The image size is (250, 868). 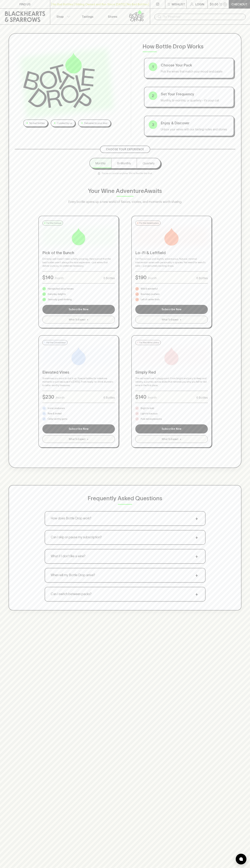 What do you see at coordinates (171, 237) in the screenshot?
I see `img: Lo-Fi & Leftfield` at bounding box center [171, 237].